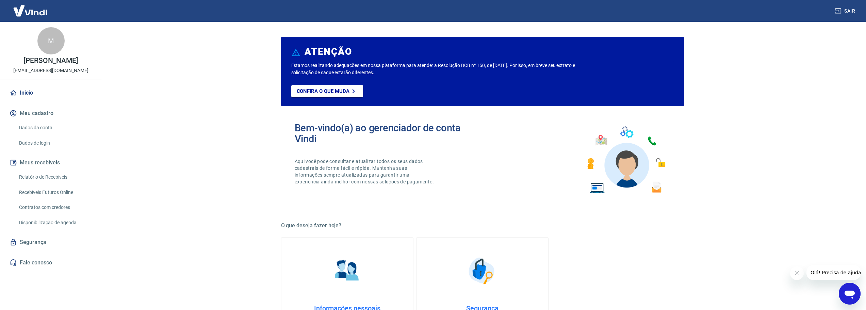 Image resolution: width=866 pixels, height=310 pixels. What do you see at coordinates (365, 172) in the screenshot?
I see `p: Aqui você pode consultar e atualizar todos os seus dados cadastrais de forma fácil e rápida. Mant...` at bounding box center [365, 172].